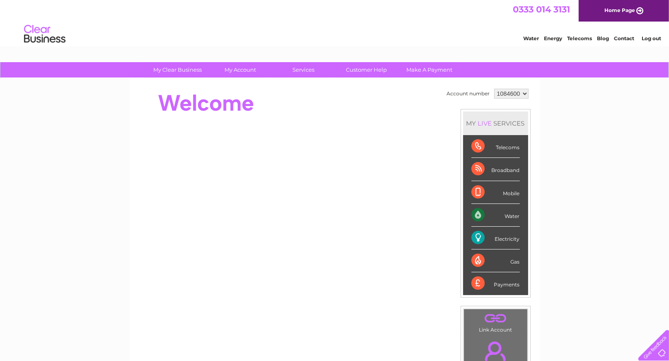 This screenshot has width=669, height=361. Describe the element at coordinates (579, 38) in the screenshot. I see `a: Telecoms` at that location.